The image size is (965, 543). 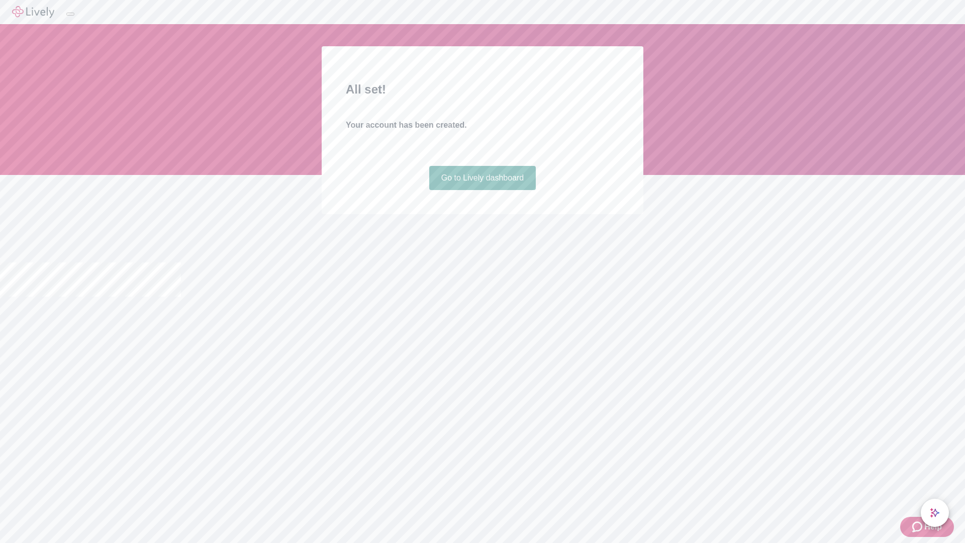 I want to click on a: Go to Lively dashboard, so click(x=482, y=178).